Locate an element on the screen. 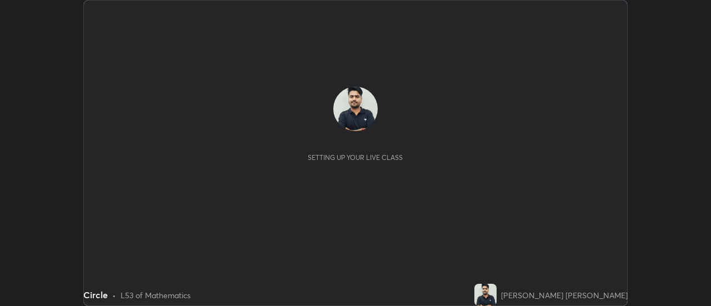 This screenshot has width=711, height=306. div: Circle is located at coordinates (96, 295).